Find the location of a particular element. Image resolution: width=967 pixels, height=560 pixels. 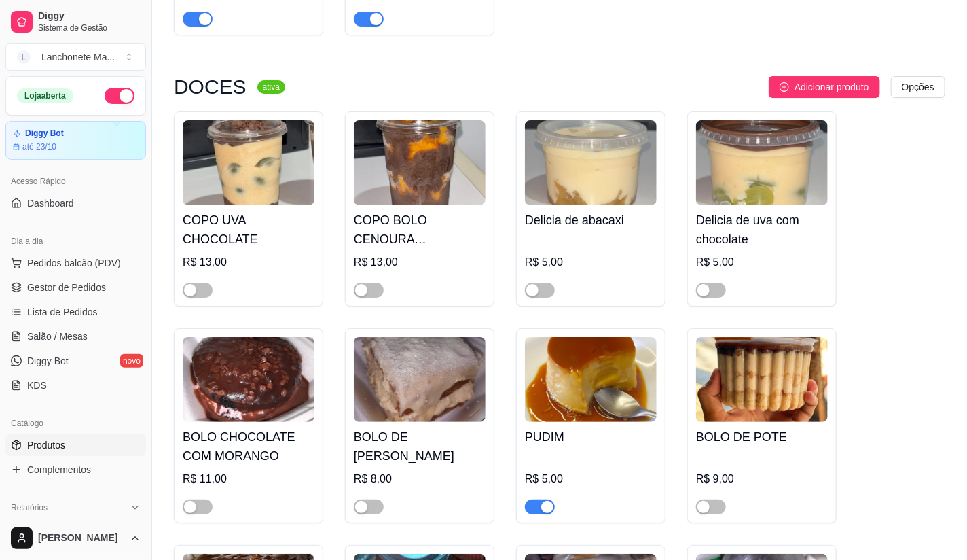

a: Diggy Botaté 23/10 is located at coordinates (76, 140).